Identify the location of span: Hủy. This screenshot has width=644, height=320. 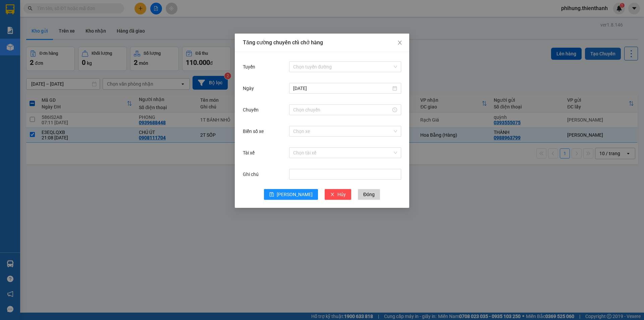
(341, 194).